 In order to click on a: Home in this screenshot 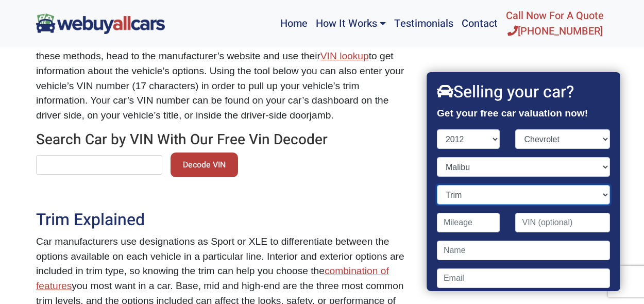, I will do `click(294, 24)`.